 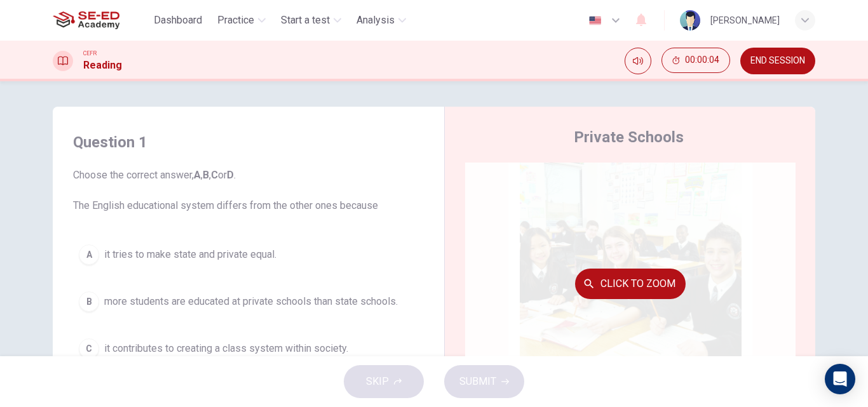 I want to click on div: Open Intercom Messenger, so click(x=840, y=379).